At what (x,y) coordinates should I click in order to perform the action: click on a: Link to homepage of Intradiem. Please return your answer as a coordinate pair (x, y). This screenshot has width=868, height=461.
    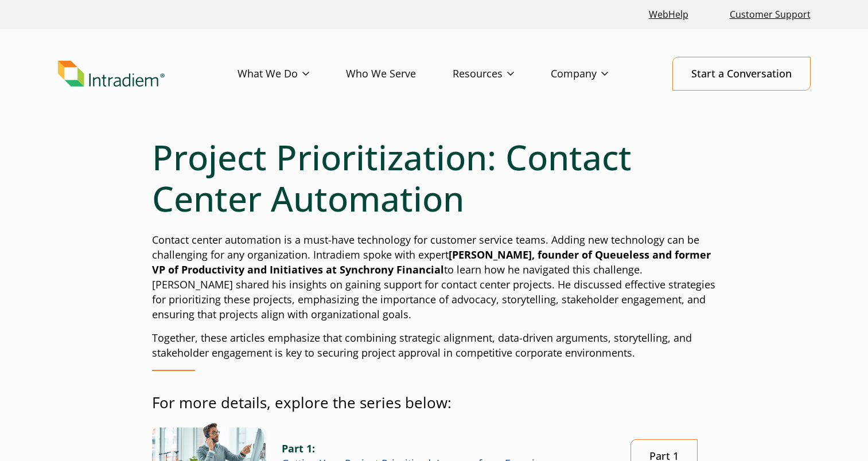
    Looking at the image, I should click on (148, 74).